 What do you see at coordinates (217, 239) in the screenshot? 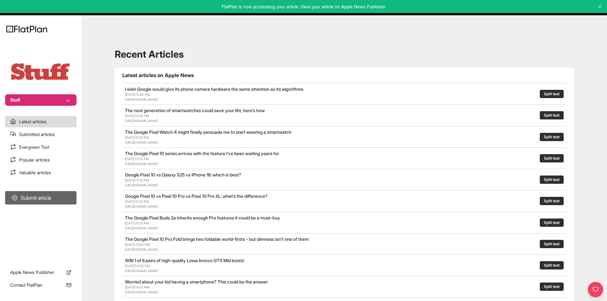
I see `a: The Google Pixel 10 Pro Fold brings two foldable world-firsts – but slimness isn’t one of them` at bounding box center [217, 239].